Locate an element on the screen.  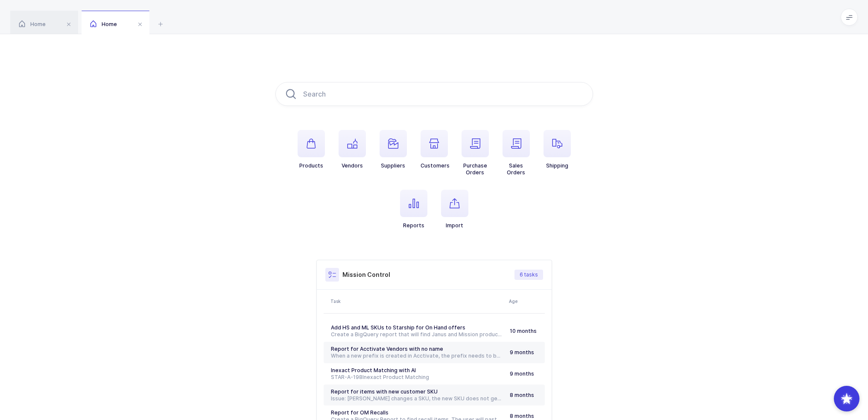
button: PurchaseOrders is located at coordinates (475, 153).